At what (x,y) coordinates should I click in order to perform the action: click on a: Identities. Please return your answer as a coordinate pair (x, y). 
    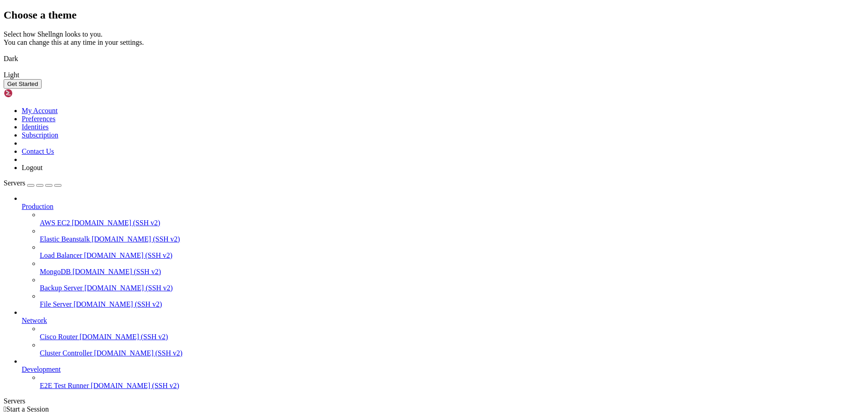
    Looking at the image, I should click on (35, 127).